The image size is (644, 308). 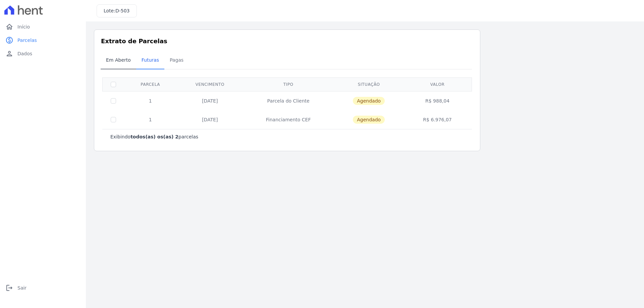 I want to click on span: Sair, so click(x=22, y=288).